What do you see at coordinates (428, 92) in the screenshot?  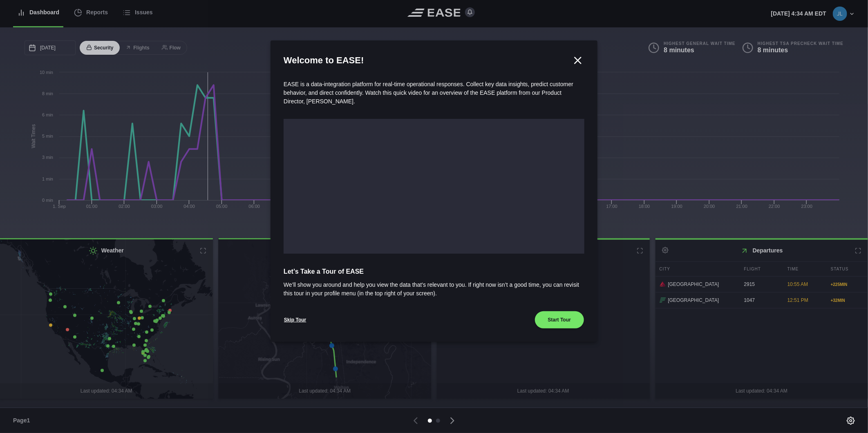 I see `span: EASE is a data-integration platform for real-time operational responses. Collect key data insight...` at bounding box center [428, 92].